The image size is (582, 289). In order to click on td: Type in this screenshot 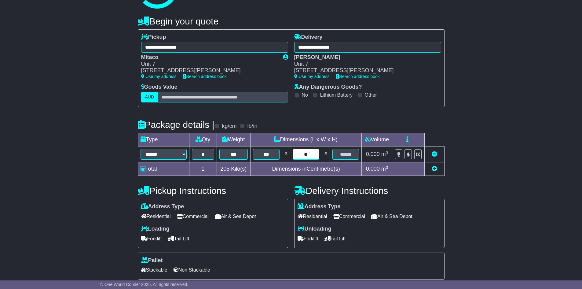, I will do `click(164, 140)`.